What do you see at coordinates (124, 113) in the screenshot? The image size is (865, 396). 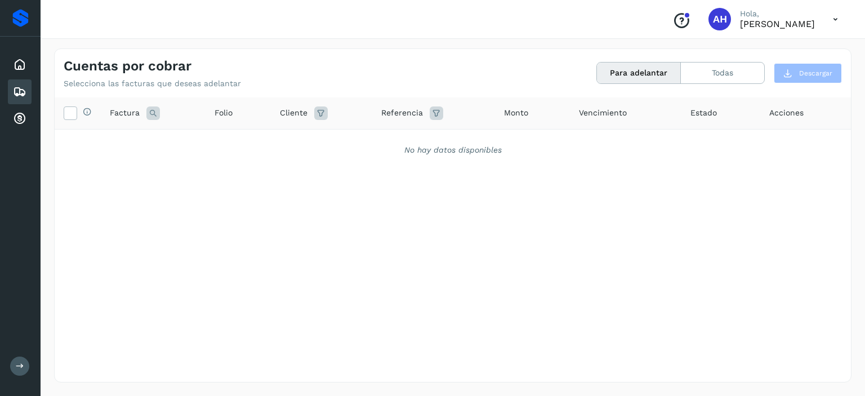 I see `span: Factura` at bounding box center [124, 113].